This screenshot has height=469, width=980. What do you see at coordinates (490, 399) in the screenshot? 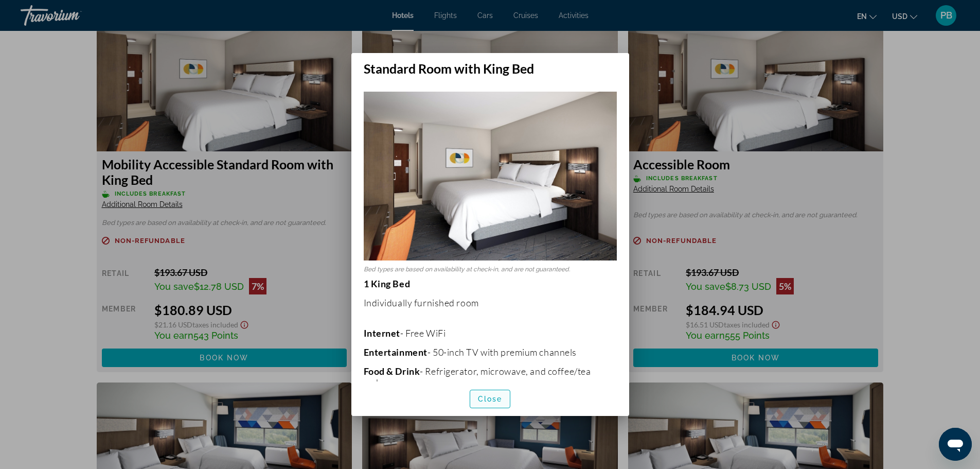
I see `span: Close` at bounding box center [490, 399].